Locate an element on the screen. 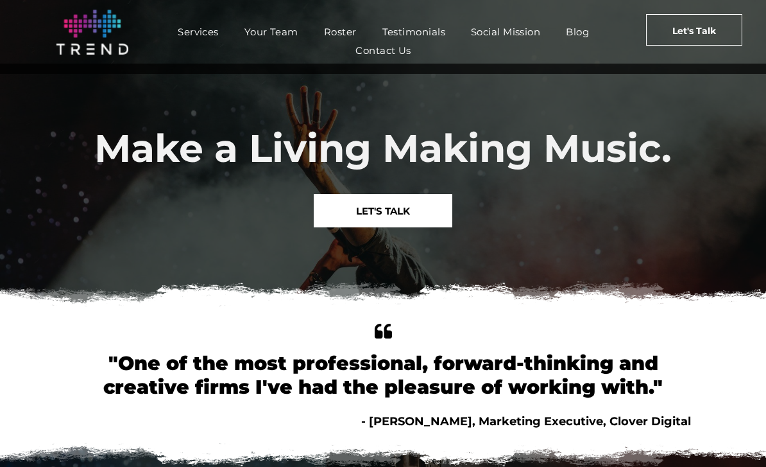  img: logo is located at coordinates (92, 32).